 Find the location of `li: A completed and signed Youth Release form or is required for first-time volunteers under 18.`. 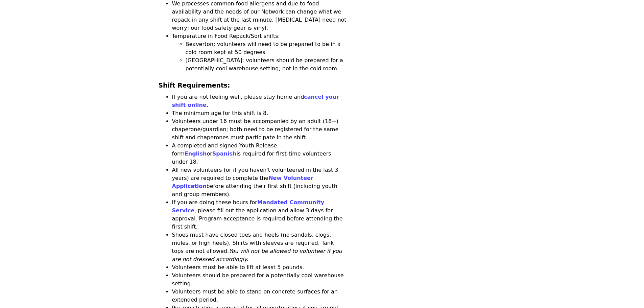

li: A completed and signed Youth Release form or is required for first-time volunteers under 18. is located at coordinates (259, 154).